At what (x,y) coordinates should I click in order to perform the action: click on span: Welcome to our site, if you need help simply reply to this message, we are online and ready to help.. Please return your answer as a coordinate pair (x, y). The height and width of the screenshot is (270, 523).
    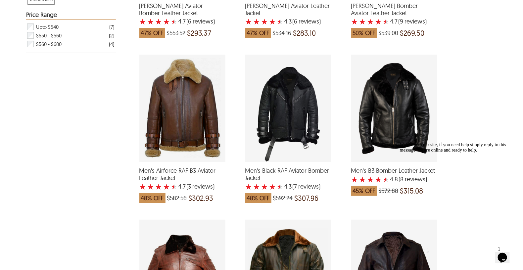
    Looking at the image, I should click on (56, 8).